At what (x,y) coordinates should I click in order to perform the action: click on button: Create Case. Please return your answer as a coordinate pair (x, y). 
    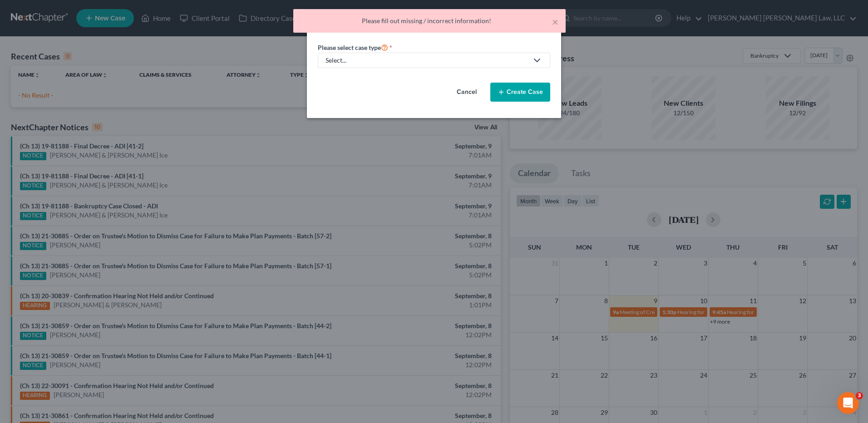
    Looking at the image, I should click on (520, 92).